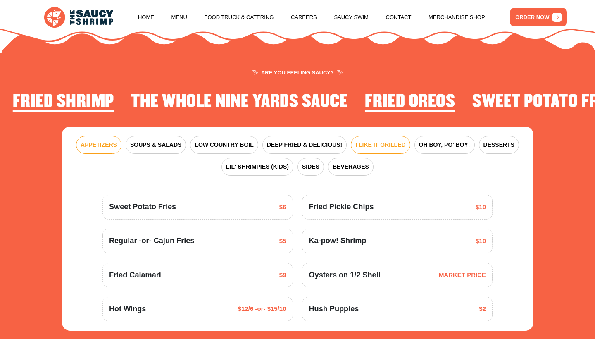  What do you see at coordinates (457, 17) in the screenshot?
I see `a: Merchandise Shop` at bounding box center [457, 17].